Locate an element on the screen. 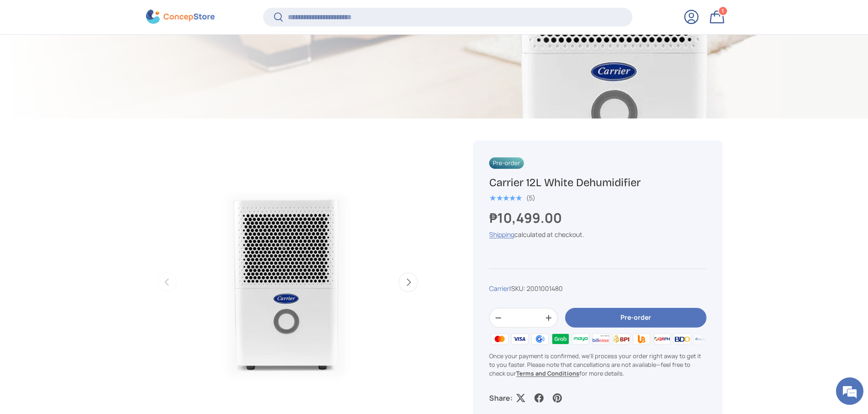 The height and width of the screenshot is (414, 868). img: bpi is located at coordinates (621, 339).